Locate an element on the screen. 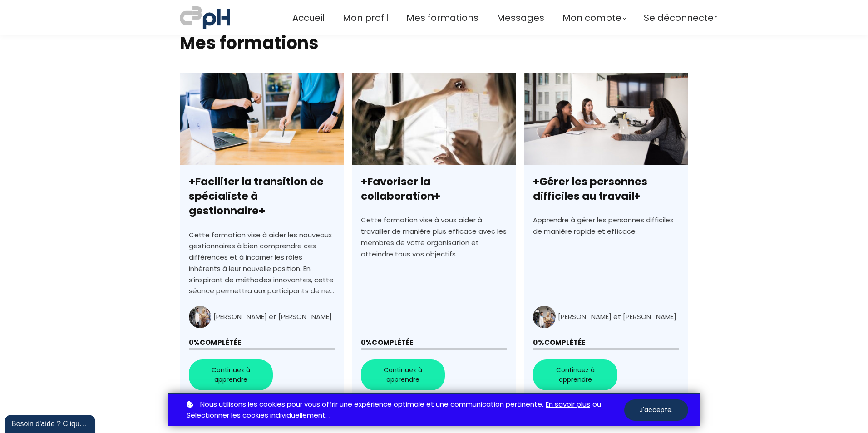 Image resolution: width=868 pixels, height=433 pixels. a: Messages is located at coordinates (520, 18).